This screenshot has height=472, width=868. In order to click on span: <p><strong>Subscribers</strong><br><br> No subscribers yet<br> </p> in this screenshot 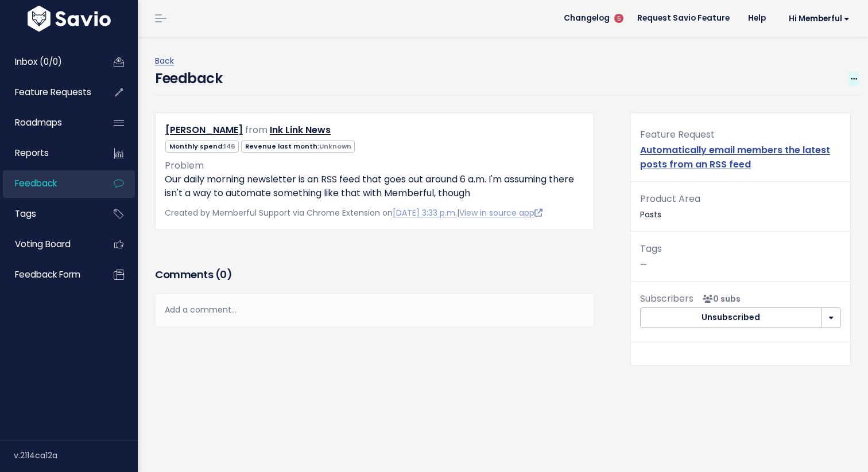, I will do `click(719, 299)`.